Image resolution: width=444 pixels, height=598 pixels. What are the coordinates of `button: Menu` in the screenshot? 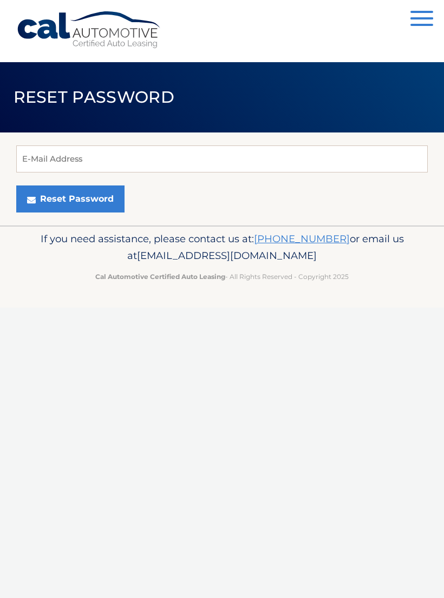 It's located at (421, 19).